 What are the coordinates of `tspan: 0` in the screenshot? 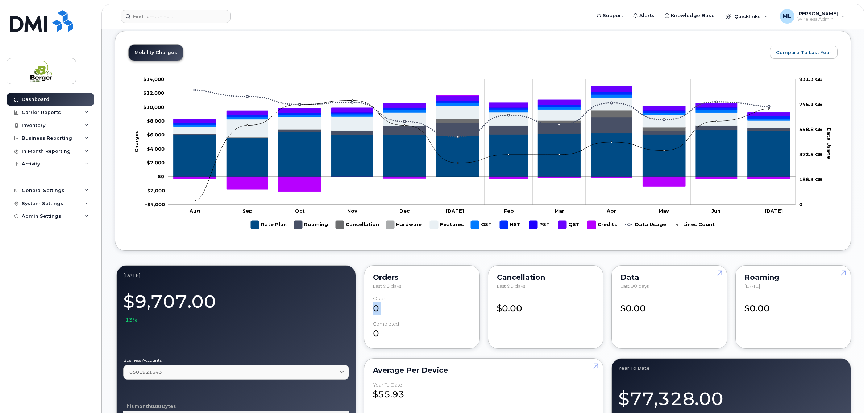 It's located at (801, 205).